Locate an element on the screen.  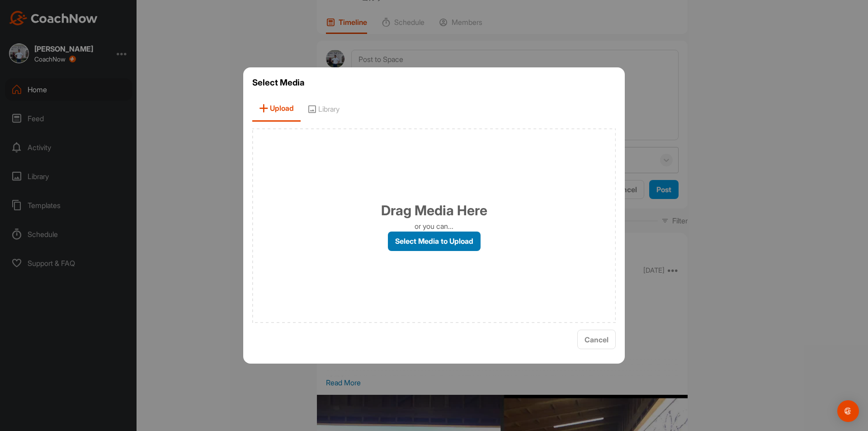
span: Cancel is located at coordinates (596, 339).